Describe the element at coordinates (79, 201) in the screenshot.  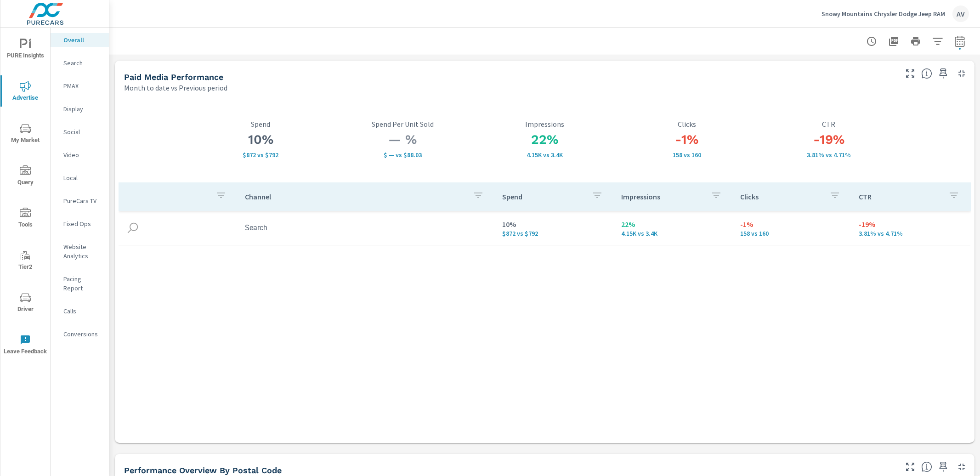
I see `div: PureCars TV` at that location.